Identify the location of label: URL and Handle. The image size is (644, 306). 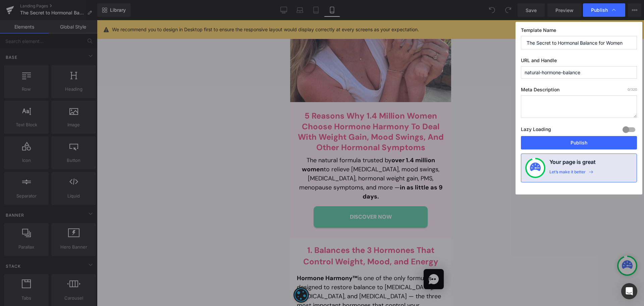
(579, 62).